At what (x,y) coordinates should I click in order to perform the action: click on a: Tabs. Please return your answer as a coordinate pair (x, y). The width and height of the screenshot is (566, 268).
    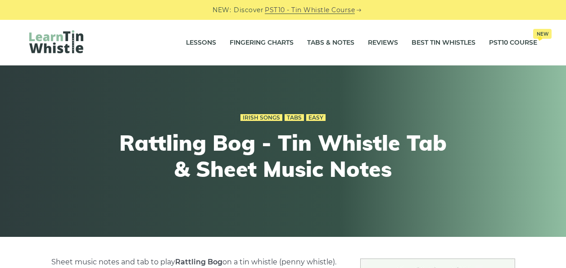
    Looking at the image, I should click on (294, 118).